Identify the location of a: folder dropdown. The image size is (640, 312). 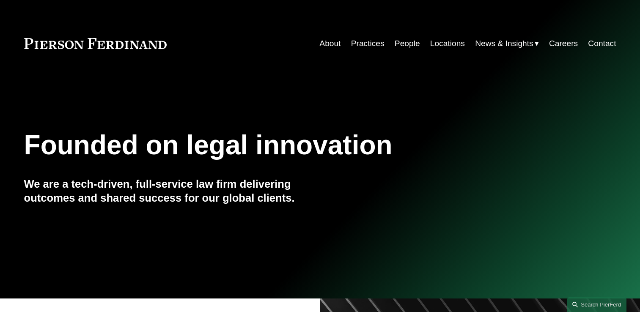
(506, 44).